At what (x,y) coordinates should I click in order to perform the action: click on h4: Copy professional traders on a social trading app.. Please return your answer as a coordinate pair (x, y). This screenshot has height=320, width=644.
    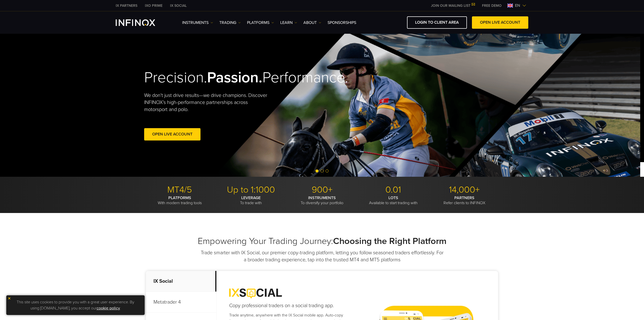
    Looking at the image, I should click on (289, 306).